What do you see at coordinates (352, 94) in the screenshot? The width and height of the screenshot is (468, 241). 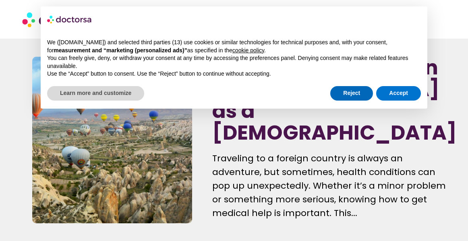 I see `button: Reject` at bounding box center [352, 94].